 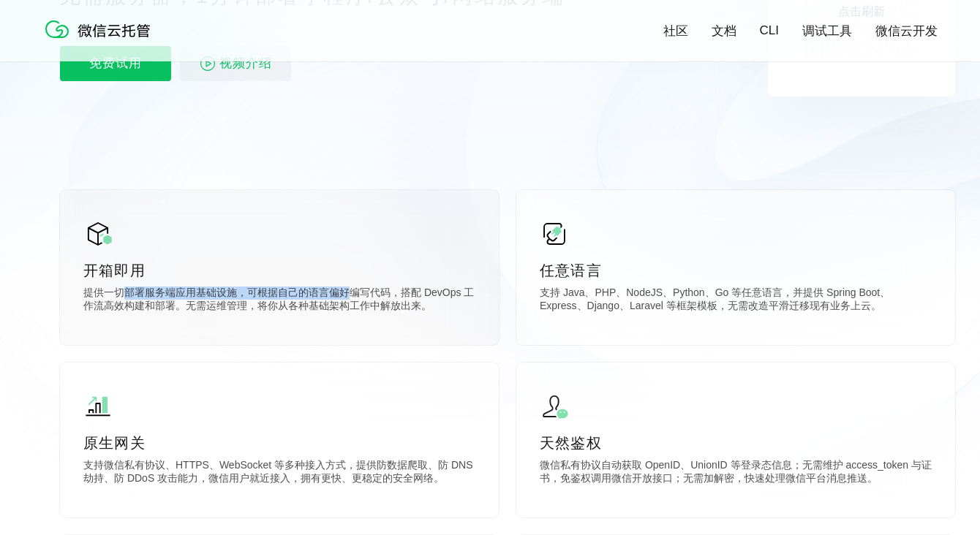 I want to click on p: 提供一切部署服务端应用基础设施，可根据自己的语言偏好编写代码，搭配 DevOps 工作流高效构建和部署。无需运维管理，将你从各种基础架构工作中解放出来。, so click(x=279, y=301).